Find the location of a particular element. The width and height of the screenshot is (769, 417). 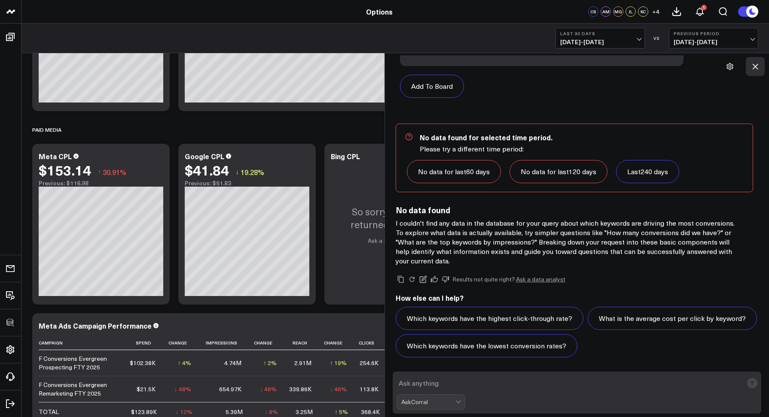

b: Last 30 Days is located at coordinates (600, 33).